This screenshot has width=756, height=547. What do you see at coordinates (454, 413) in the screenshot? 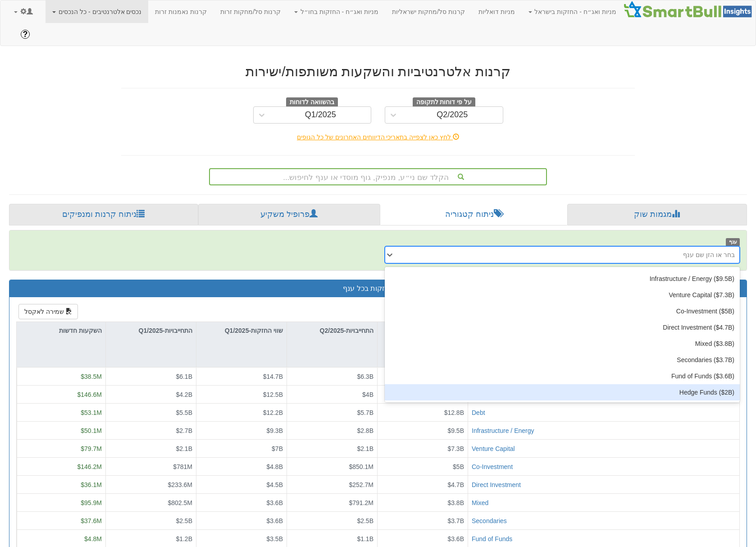
I see `span: $12.8B` at bounding box center [454, 413].